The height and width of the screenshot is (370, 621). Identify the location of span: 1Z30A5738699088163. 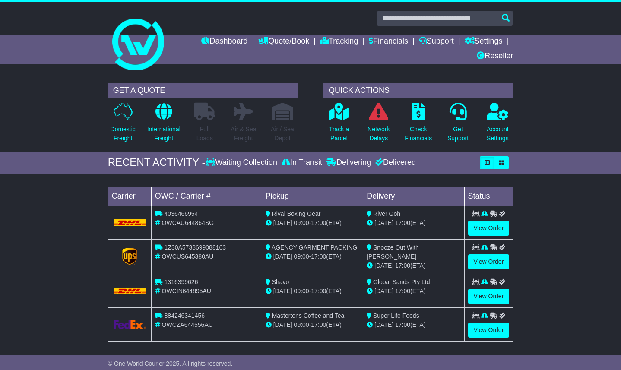
(195, 248).